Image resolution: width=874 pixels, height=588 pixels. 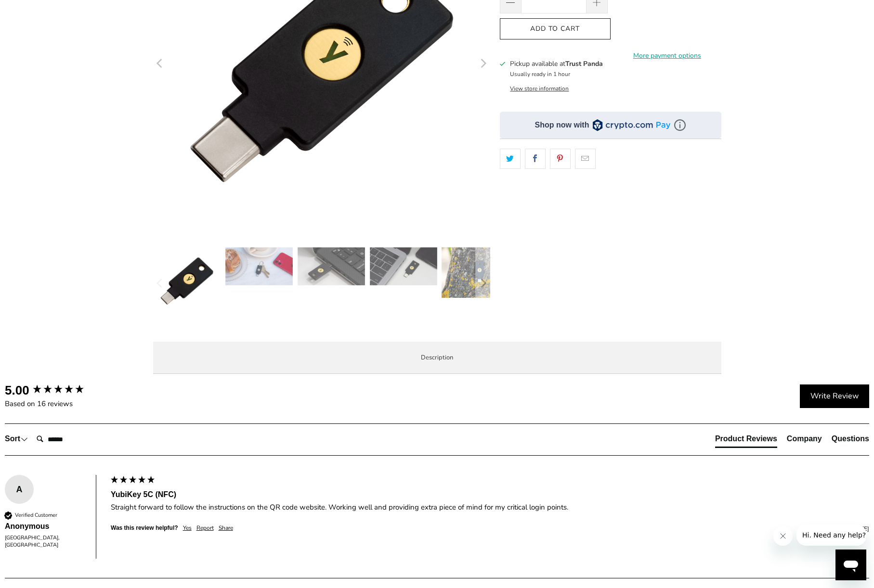 I want to click on div: Questions, so click(x=850, y=439).